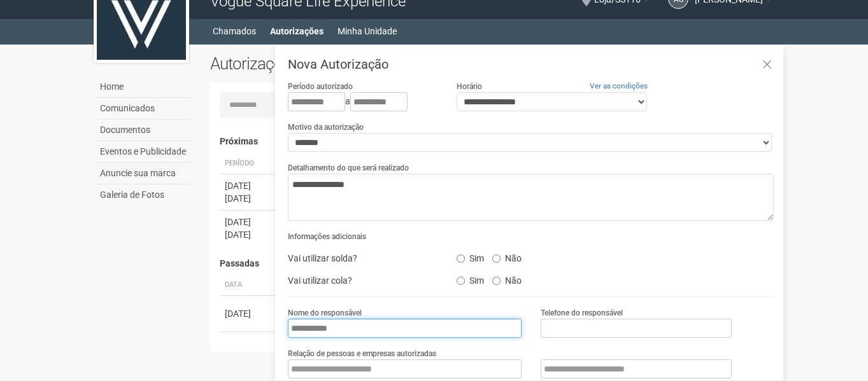 The width and height of the screenshot is (868, 381). Describe the element at coordinates (362, 102) in the screenshot. I see `div: a` at that location.